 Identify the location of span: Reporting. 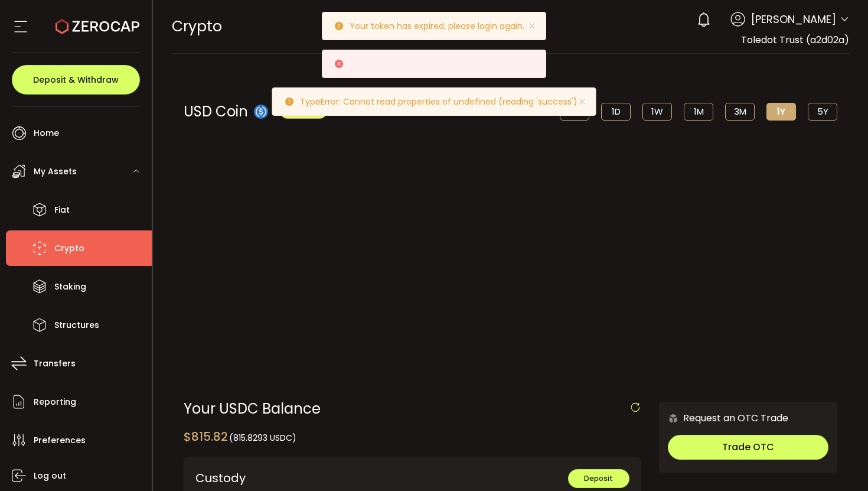
(55, 401).